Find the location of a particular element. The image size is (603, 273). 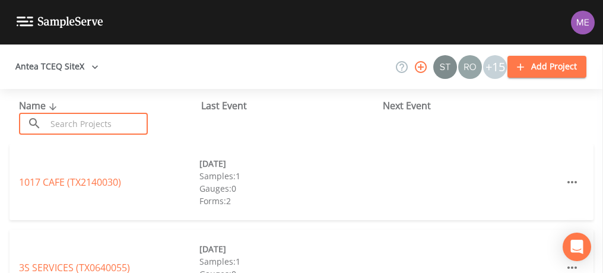

img: c0670e89e469b6405363224a5fca805c is located at coordinates (445, 67).